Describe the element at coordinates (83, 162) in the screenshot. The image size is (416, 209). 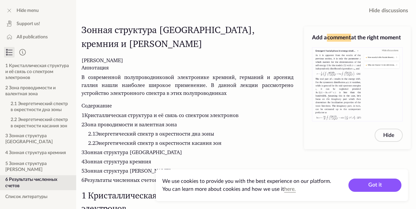
I see `span: 4` at that location.